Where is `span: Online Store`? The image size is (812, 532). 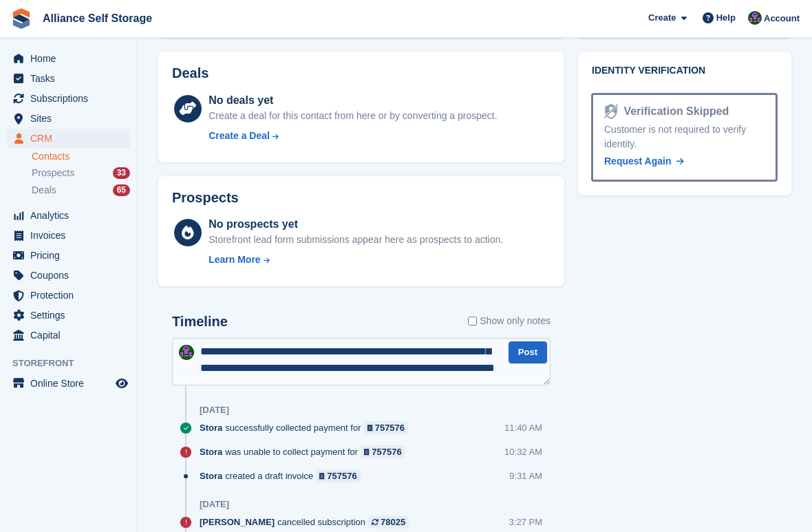
span: Online Store is located at coordinates (71, 383).